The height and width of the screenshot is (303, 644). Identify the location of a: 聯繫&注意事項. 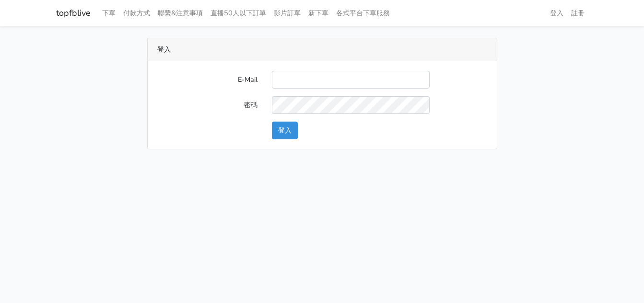
(180, 13).